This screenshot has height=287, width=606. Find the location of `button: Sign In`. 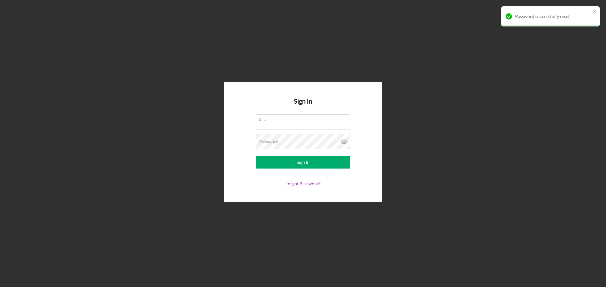

button: Sign In is located at coordinates (303, 162).